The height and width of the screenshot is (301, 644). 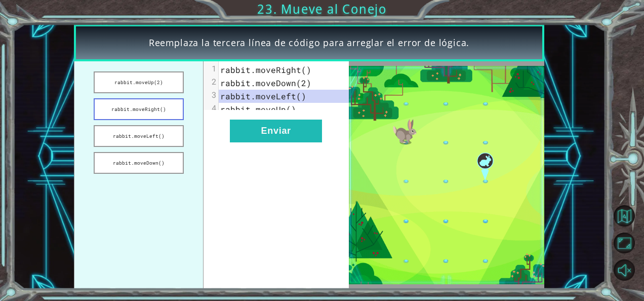 What do you see at coordinates (624, 270) in the screenshot?
I see `button: Sonido encendido` at bounding box center [624, 270].